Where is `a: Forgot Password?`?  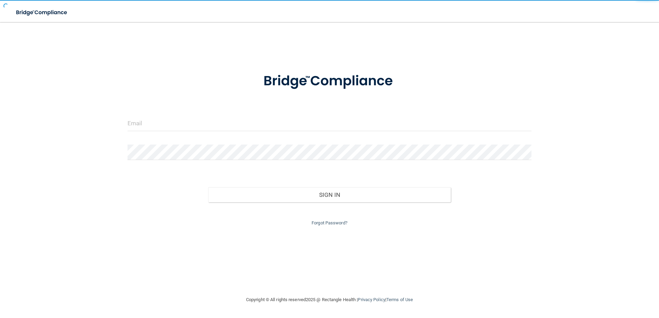
a: Forgot Password? is located at coordinates (329, 223).